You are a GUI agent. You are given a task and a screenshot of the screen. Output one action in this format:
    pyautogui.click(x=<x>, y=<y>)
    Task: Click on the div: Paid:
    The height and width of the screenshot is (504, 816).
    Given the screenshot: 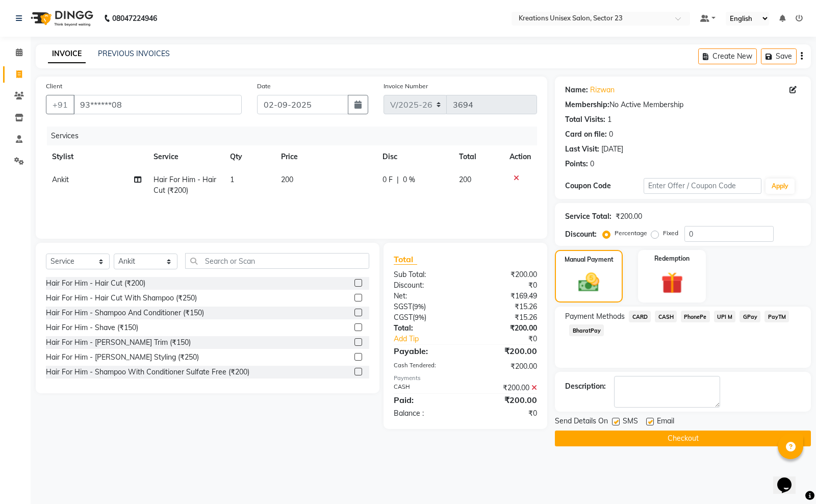 What is the action you would take?
    pyautogui.click(x=426, y=399)
    